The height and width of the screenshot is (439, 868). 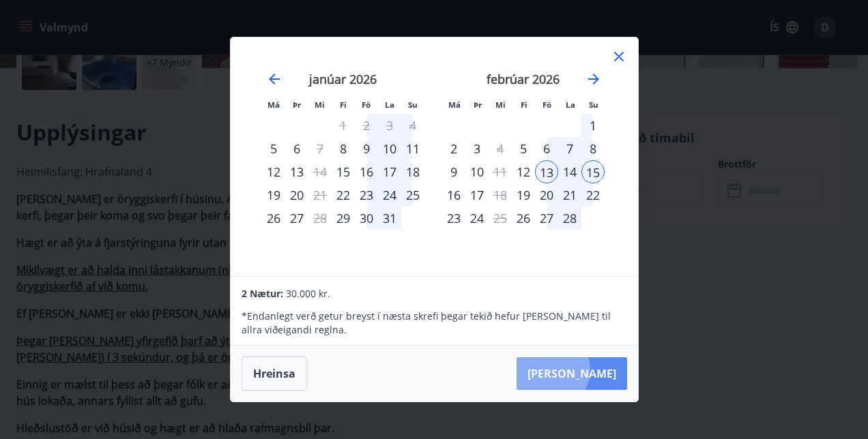 I want to click on div: 7, so click(x=570, y=149).